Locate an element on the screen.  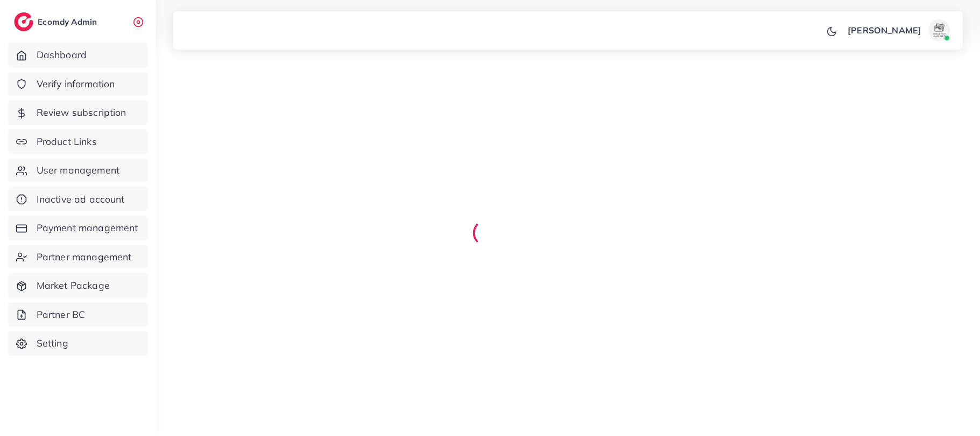
span: Market Package is located at coordinates (73, 285).